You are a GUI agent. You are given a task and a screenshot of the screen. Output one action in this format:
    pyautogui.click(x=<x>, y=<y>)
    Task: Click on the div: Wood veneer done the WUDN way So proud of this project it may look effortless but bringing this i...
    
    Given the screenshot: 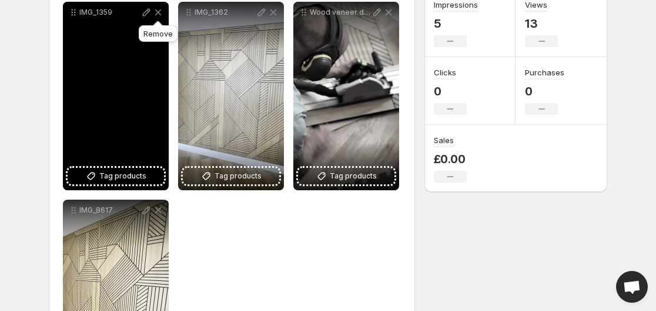 What is the action you would take?
    pyautogui.click(x=346, y=96)
    